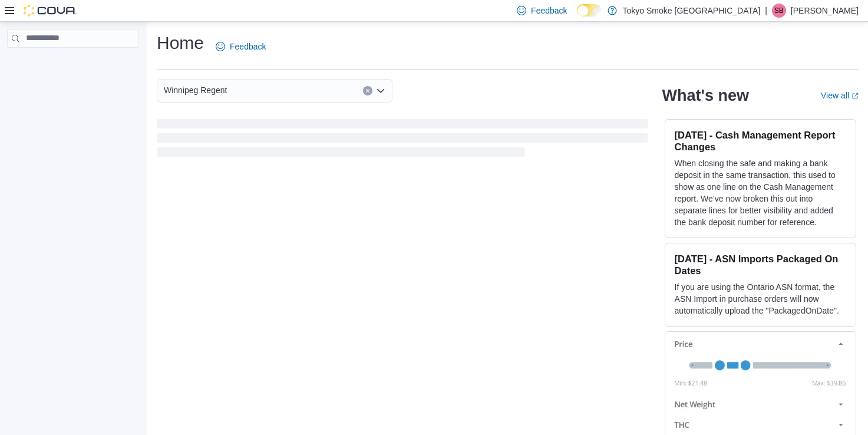 This screenshot has height=435, width=868. What do you see at coordinates (73, 64) in the screenshot?
I see `nav: Complex example` at bounding box center [73, 64].